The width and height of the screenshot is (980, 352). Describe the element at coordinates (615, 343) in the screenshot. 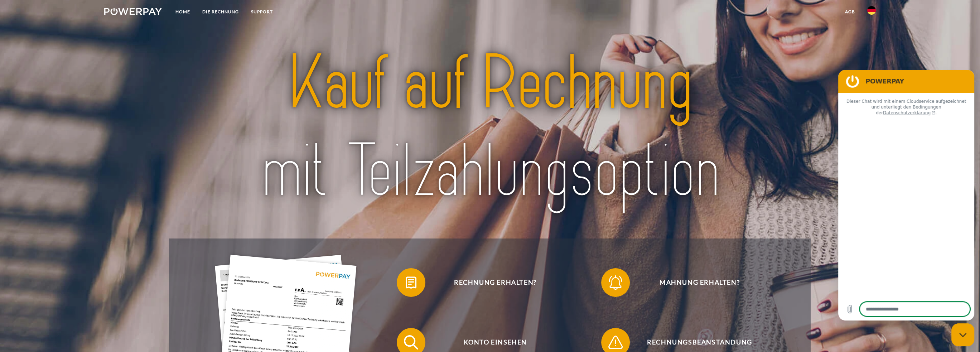

I see `img: qb_warning.svg` at that location.